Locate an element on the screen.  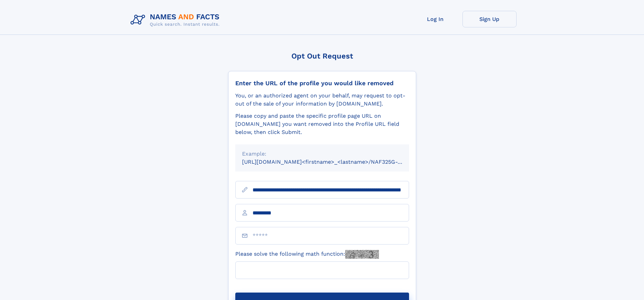
div: Example: is located at coordinates (322, 154).